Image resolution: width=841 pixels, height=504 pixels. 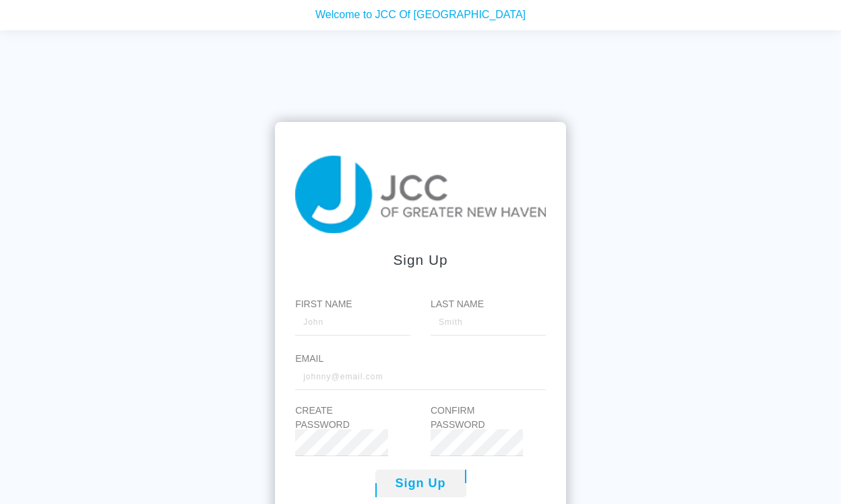 I want to click on img: taiji-logo.png, so click(x=420, y=194).